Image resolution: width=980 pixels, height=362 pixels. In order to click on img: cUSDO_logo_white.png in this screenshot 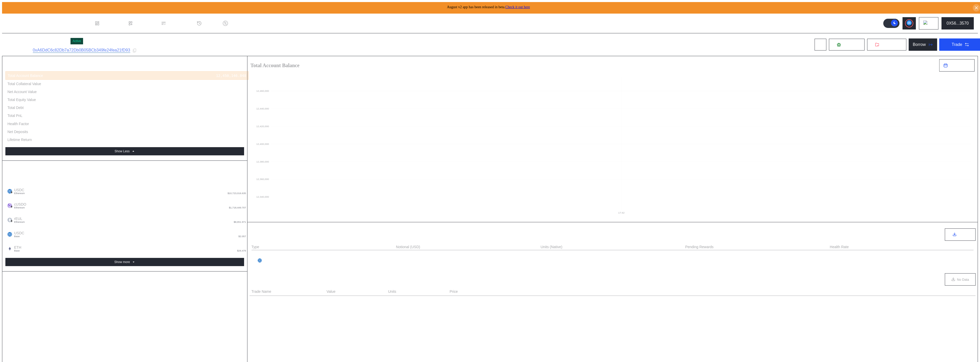, I will do `click(10, 206)`.